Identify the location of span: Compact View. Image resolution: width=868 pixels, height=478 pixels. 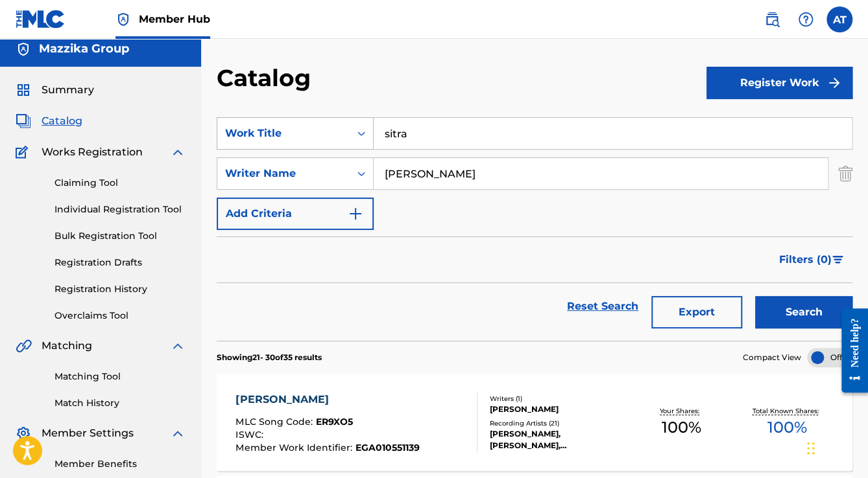
(771, 358).